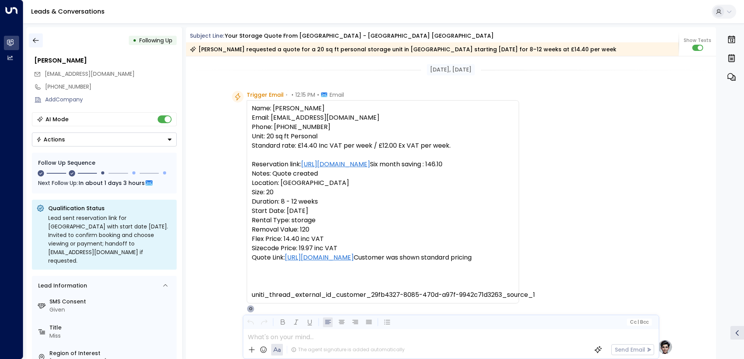 The height and width of the screenshot is (359, 744). Describe the element at coordinates (104, 183) in the screenshot. I see `div: Next Follow Up:` at that location.